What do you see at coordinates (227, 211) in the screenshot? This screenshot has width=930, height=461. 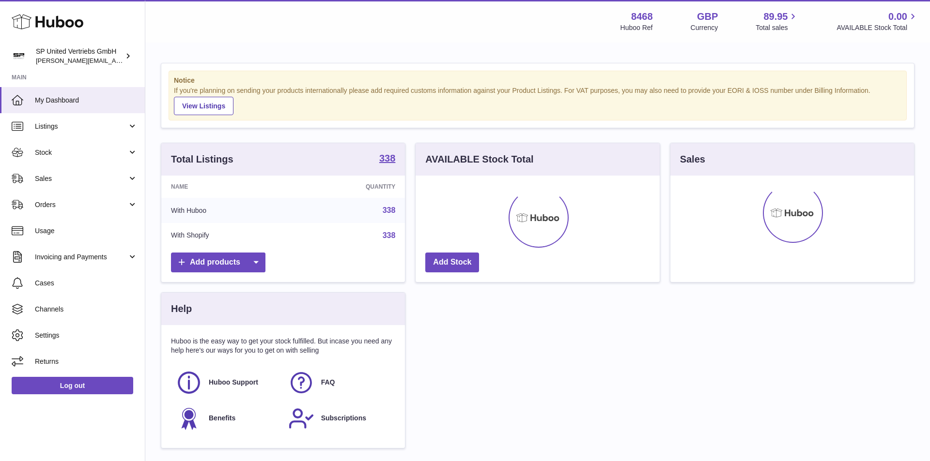 I see `td: With Huboo` at bounding box center [227, 211].